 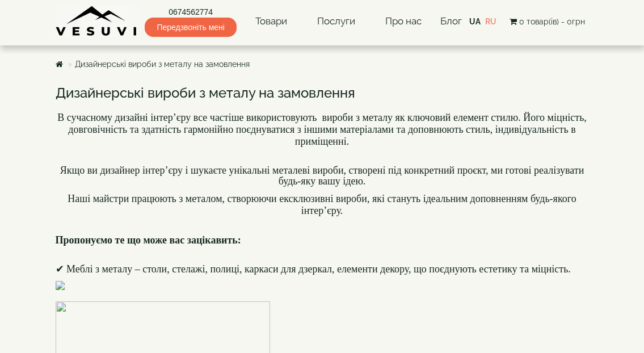 What do you see at coordinates (547, 21) in the screenshot?
I see `button: 0 товар(ів) - 0грн` at bounding box center [547, 21].